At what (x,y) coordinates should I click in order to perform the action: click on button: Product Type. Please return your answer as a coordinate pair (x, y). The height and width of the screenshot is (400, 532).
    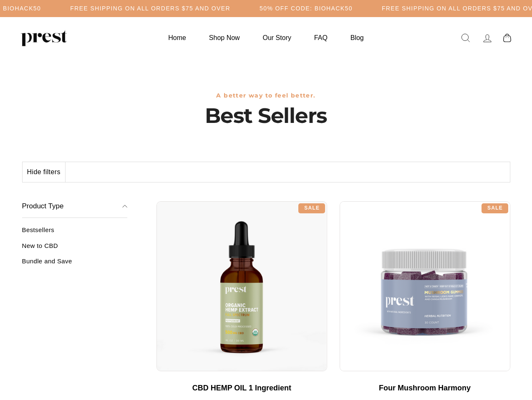
    Looking at the image, I should click on (75, 207).